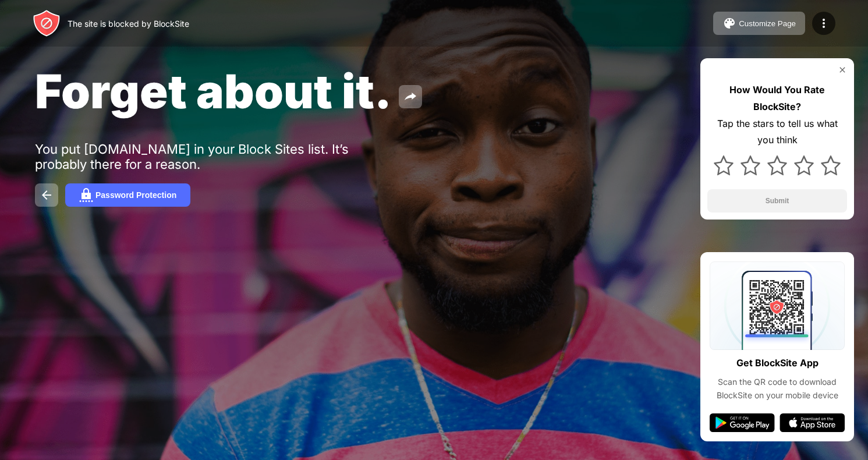 The image size is (868, 460). Describe the element at coordinates (843, 69) in the screenshot. I see `img: rate-us-close.svg` at that location.